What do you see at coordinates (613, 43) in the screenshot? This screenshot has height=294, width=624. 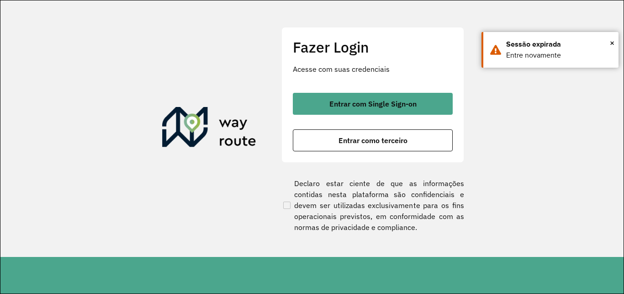 I see `button: Close` at bounding box center [613, 43].